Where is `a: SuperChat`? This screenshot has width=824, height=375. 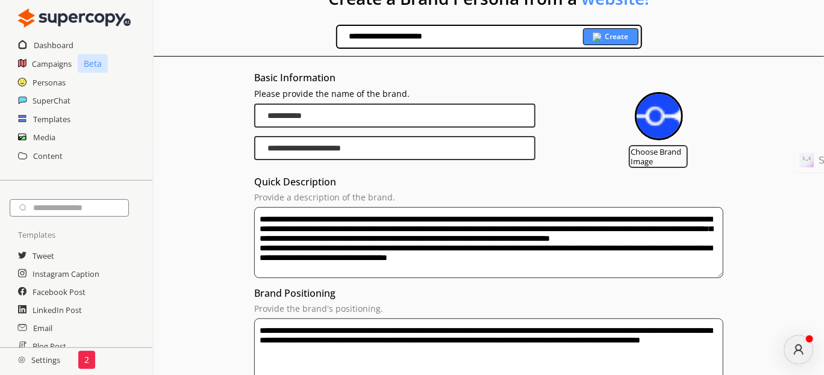
a: SuperChat is located at coordinates (51, 101).